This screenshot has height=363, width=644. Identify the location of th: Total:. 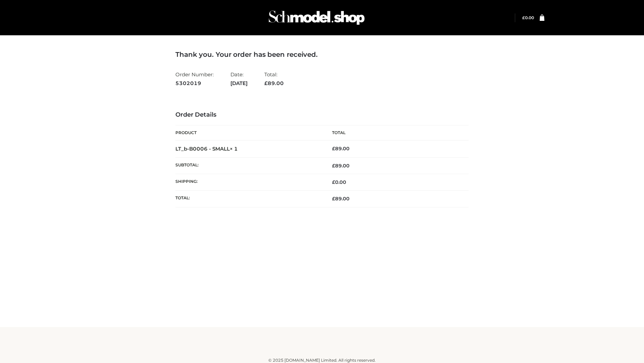
(249, 199).